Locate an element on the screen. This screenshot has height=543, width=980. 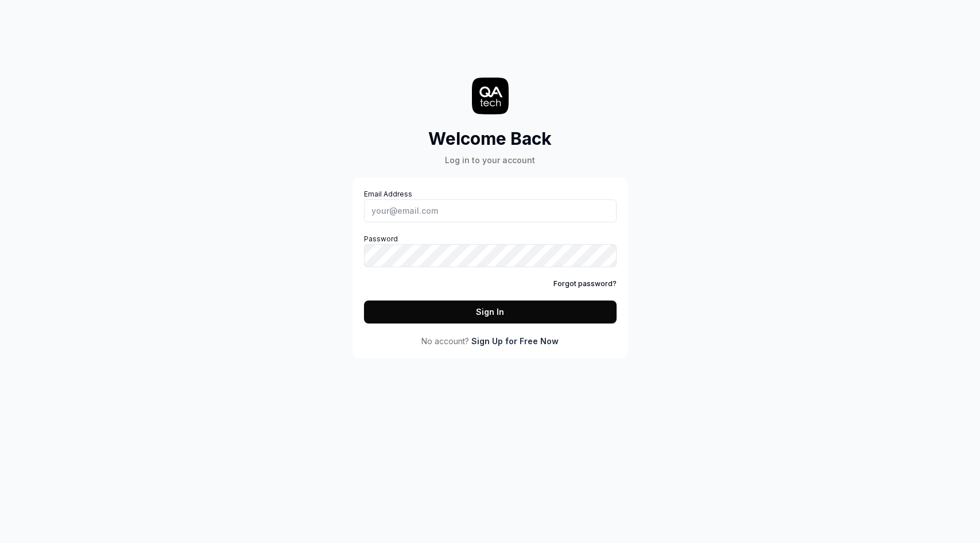
span: No account? is located at coordinates (445, 341).